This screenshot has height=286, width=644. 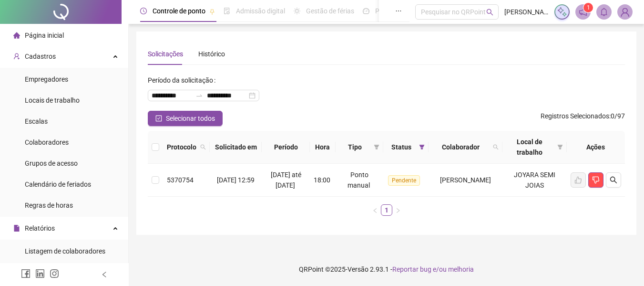 What do you see at coordinates (17, 228) in the screenshot?
I see `span: file` at bounding box center [17, 228].